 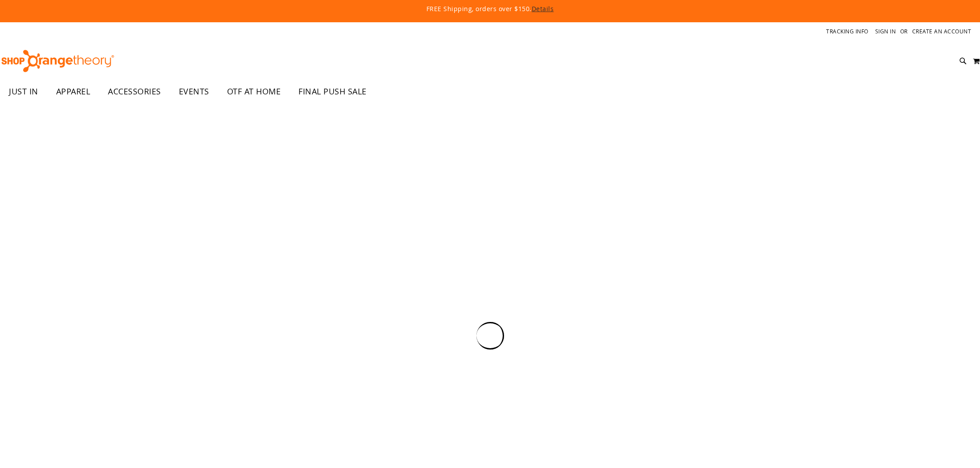 What do you see at coordinates (332, 91) in the screenshot?
I see `span: FINAL PUSH SALE` at bounding box center [332, 91].